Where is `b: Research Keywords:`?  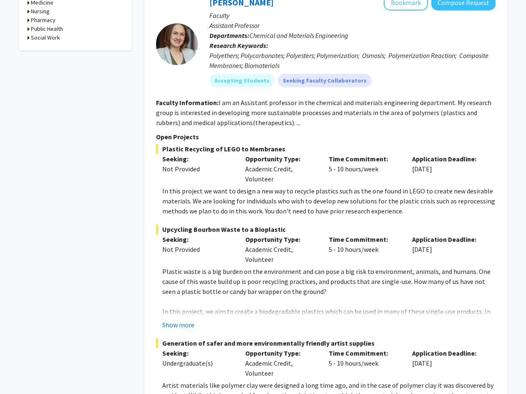 b: Research Keywords: is located at coordinates (239, 45).